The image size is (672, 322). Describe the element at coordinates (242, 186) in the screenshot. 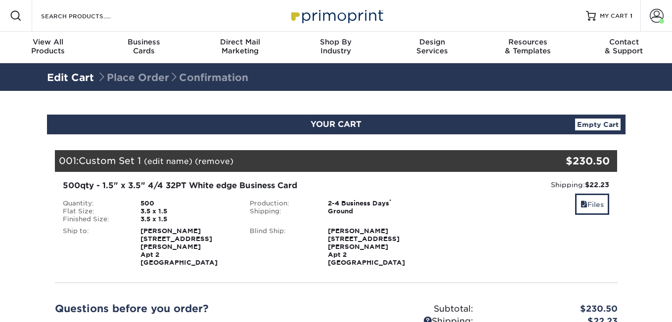

I see `div: 500qty - 1.5" x 3.5" 4/4 32PT White edge Business Card` at that location.